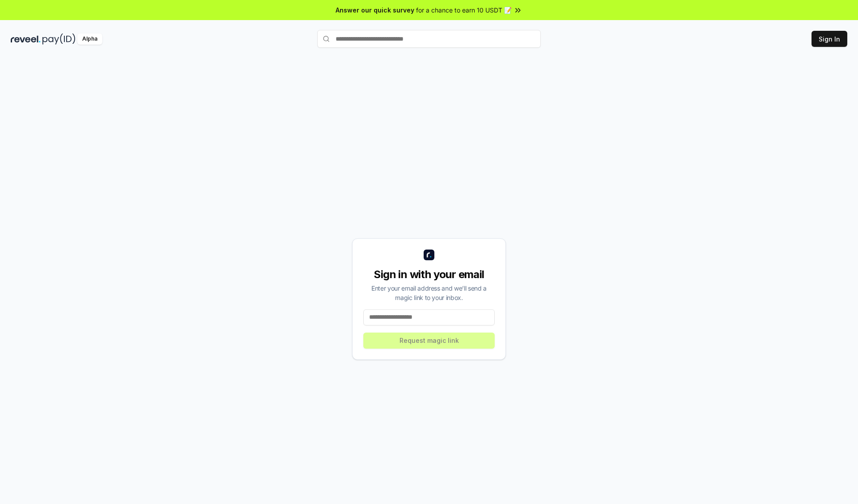 Image resolution: width=858 pixels, height=504 pixels. Describe the element at coordinates (829, 39) in the screenshot. I see `button: Sign In` at that location.